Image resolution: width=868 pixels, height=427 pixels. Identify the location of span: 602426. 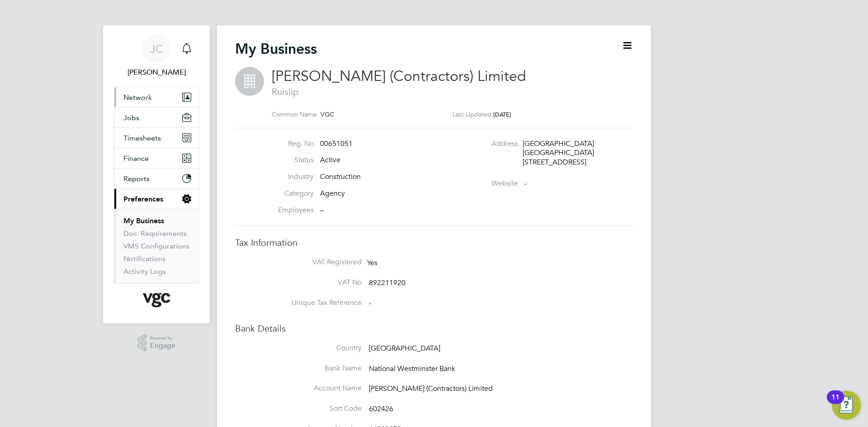
(381, 409).